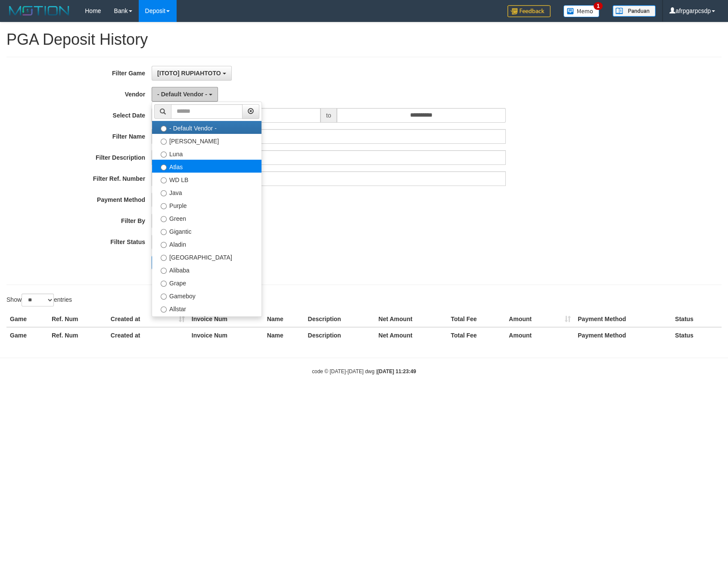 The height and width of the screenshot is (588, 728). I want to click on input: Purple, so click(163, 207).